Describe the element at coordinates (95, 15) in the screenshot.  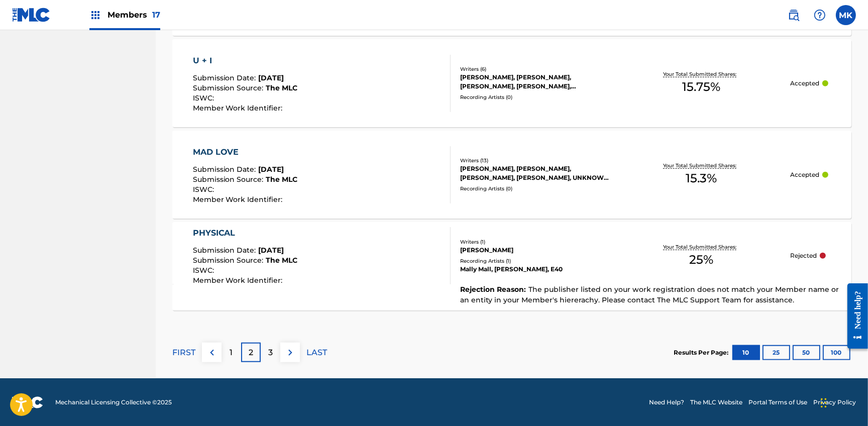
I see `img: Top Rightsholders` at that location.